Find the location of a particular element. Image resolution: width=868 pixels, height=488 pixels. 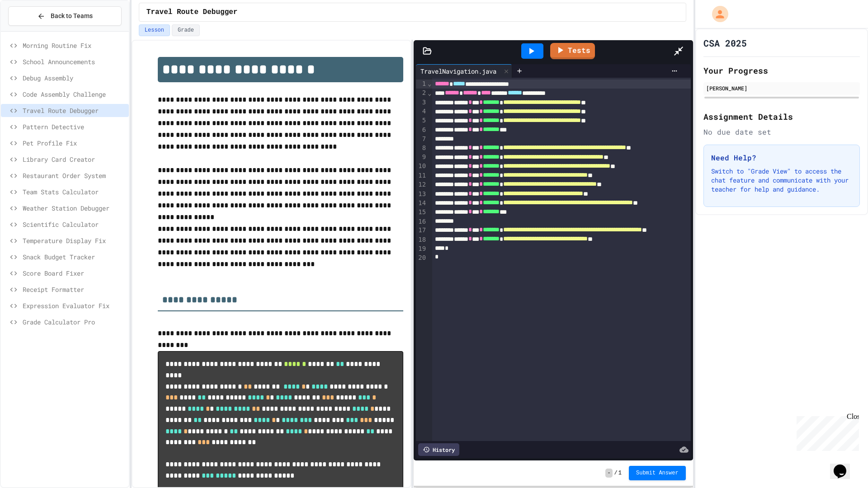

button: Grade is located at coordinates (186, 30).